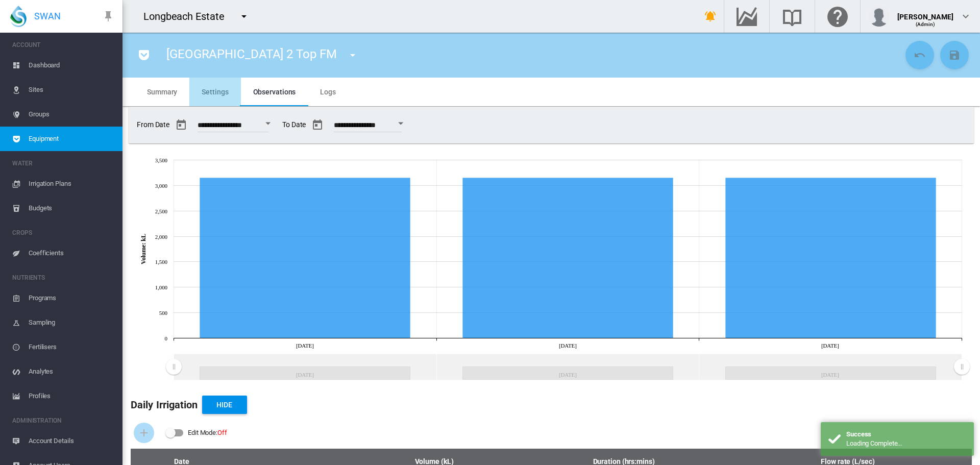  I want to click on span: CROPS, so click(63, 233).